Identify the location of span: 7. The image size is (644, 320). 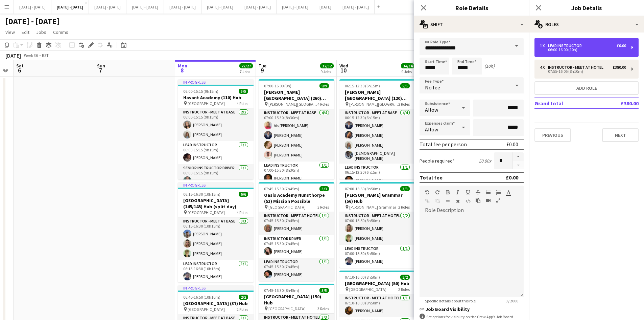
(100, 70).